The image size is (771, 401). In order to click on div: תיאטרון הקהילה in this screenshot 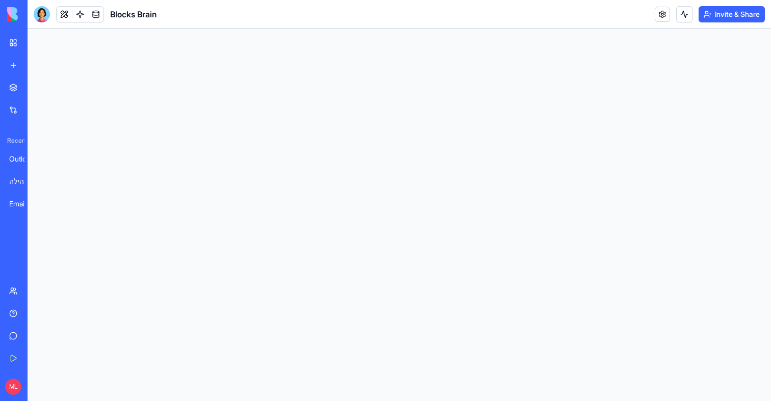, I will do `click(23, 182)`.